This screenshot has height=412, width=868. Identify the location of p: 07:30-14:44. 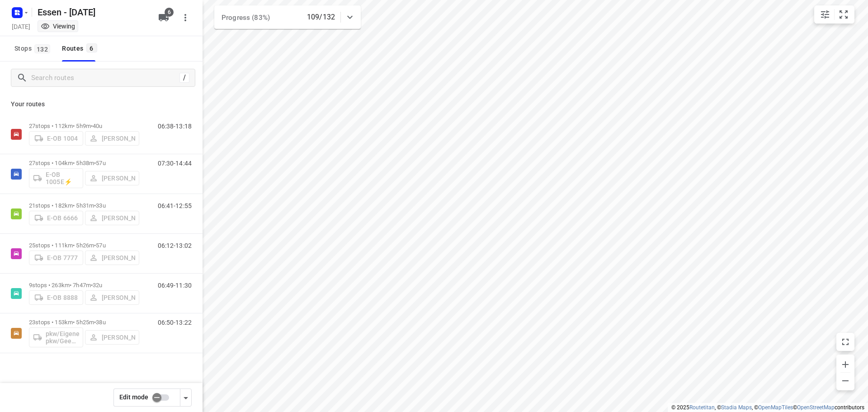
(174, 163).